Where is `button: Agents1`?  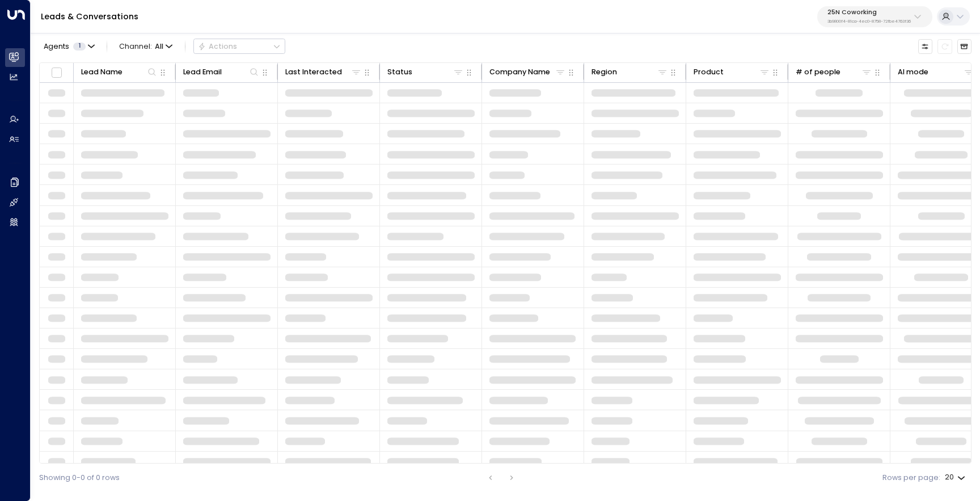 button: Agents1 is located at coordinates (69, 46).